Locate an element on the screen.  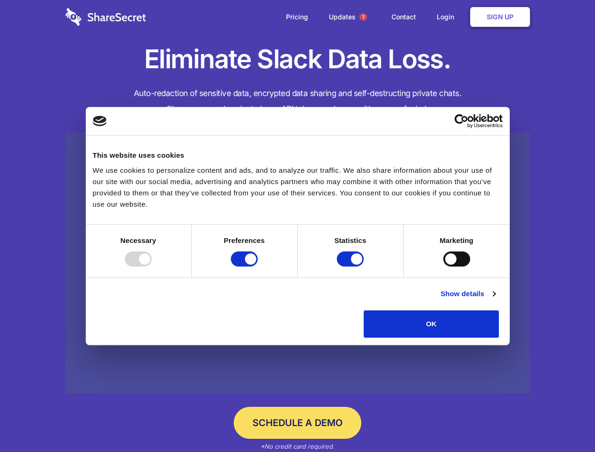
a: Pricing is located at coordinates (297, 17).